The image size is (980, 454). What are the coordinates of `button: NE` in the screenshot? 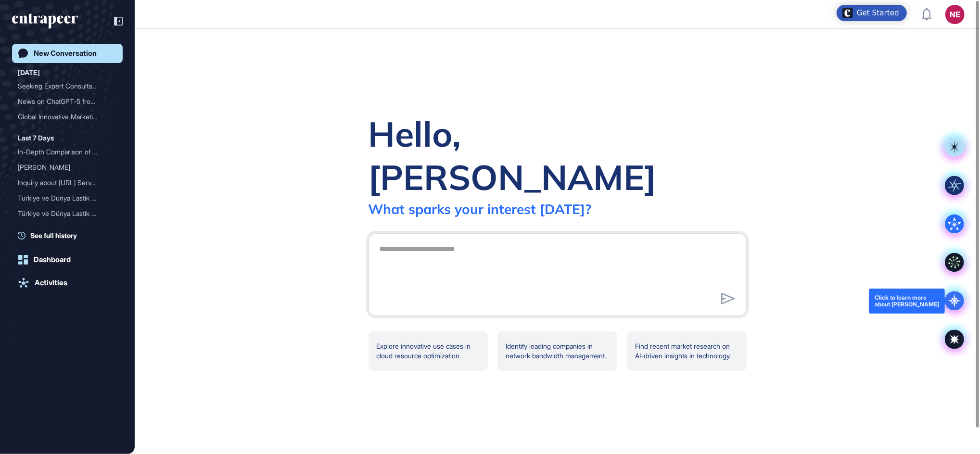 It's located at (955, 15).